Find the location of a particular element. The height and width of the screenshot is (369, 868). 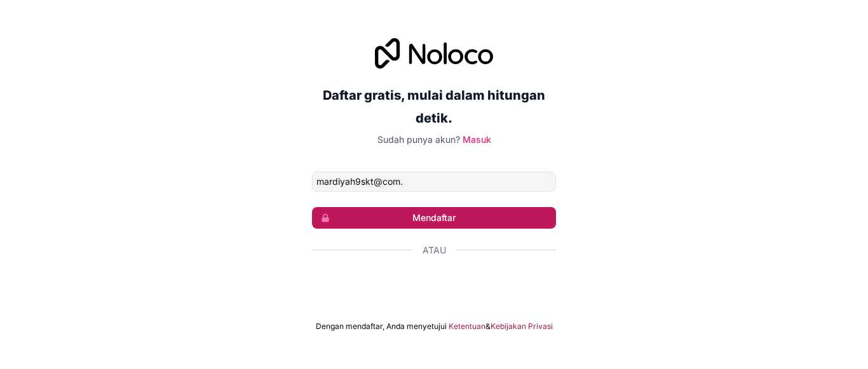

font: Kebijakan Privasi is located at coordinates (522, 326).